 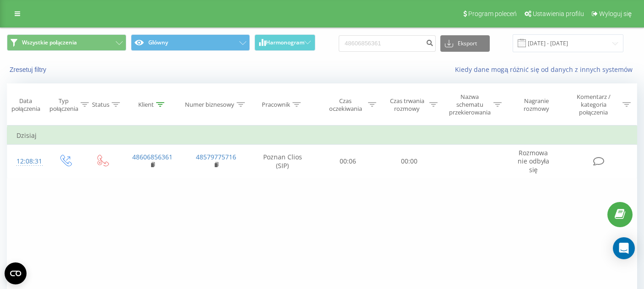 I want to click on td: 00:00, so click(x=410, y=162).